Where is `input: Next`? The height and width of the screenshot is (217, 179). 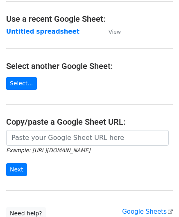 input: Next is located at coordinates (16, 170).